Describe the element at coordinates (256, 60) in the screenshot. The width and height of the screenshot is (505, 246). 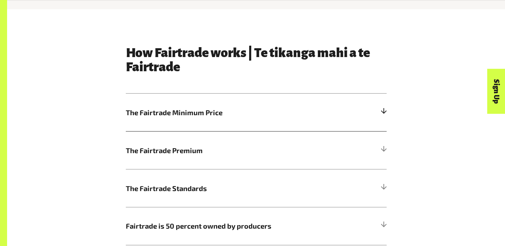
I see `h3: How Fairtrade works | Te tikanga mahi a te Fairtrade` at that location.